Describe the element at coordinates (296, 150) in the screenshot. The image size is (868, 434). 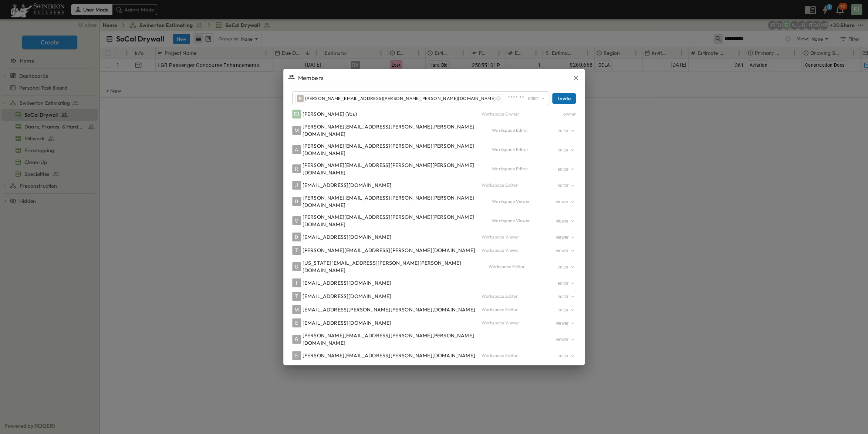
I see `div: A` at that location.